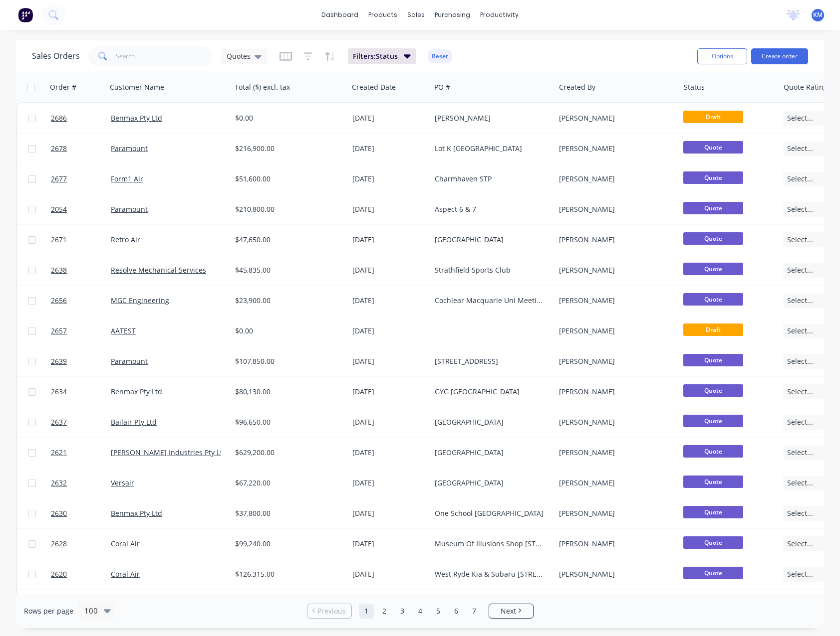 The width and height of the screenshot is (840, 636). Describe the element at coordinates (122, 483) in the screenshot. I see `a: Versair` at that location.